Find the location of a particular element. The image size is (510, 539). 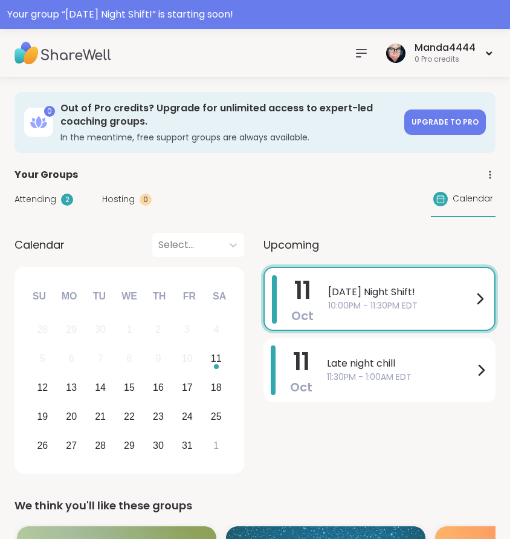

span: Attending is located at coordinates (35, 199).